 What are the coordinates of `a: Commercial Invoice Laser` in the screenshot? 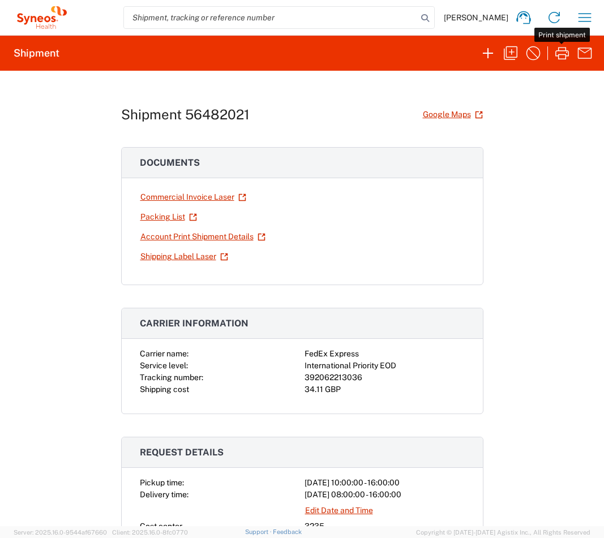 It's located at (193, 197).